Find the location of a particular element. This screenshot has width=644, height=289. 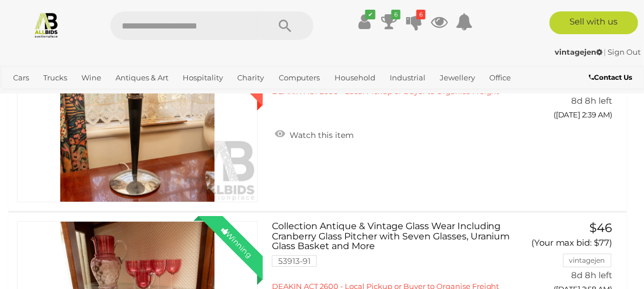

a: Wine is located at coordinates (91, 77).